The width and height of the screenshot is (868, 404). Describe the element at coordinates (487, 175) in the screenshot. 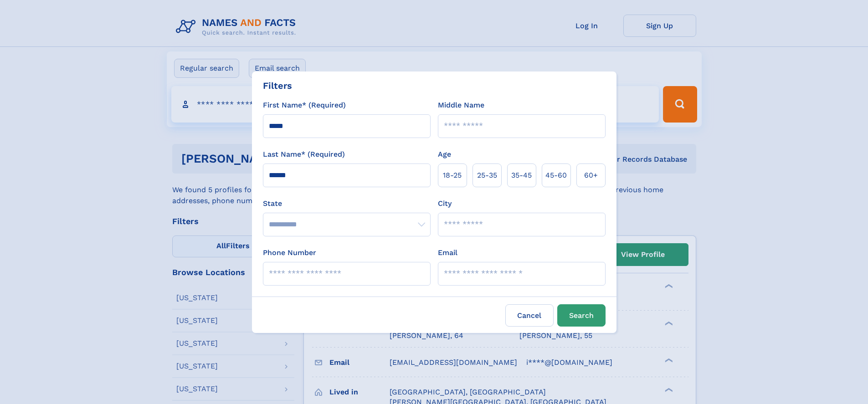

I see `span: 25‑35` at that location.